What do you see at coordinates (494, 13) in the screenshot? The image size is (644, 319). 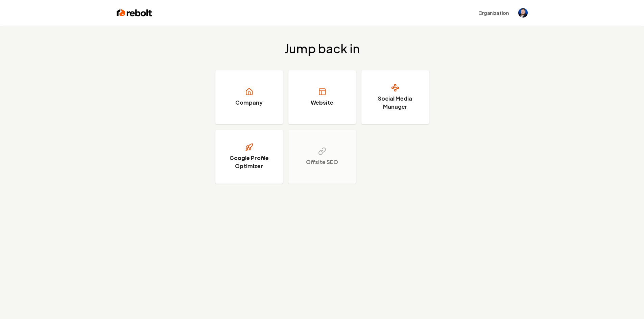 I see `button: Organization` at bounding box center [494, 13].